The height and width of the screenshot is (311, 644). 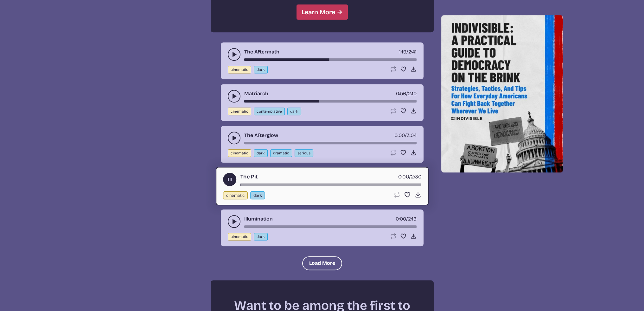 I want to click on img: Help save our democracy!, so click(x=502, y=94).